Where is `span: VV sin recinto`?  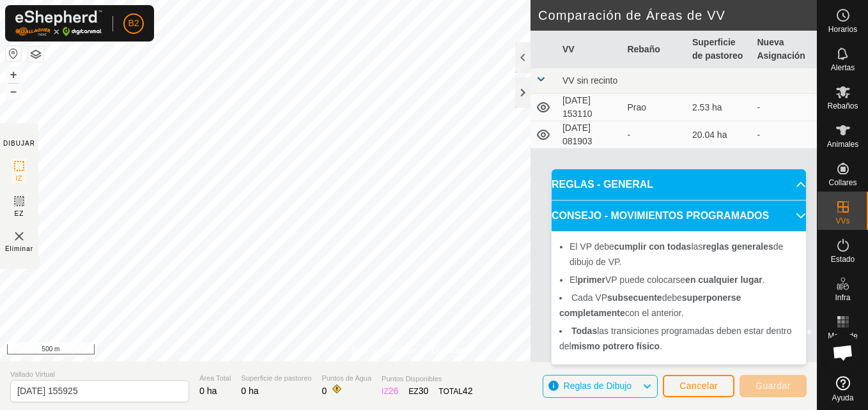
span: VV sin recinto is located at coordinates (590, 80).